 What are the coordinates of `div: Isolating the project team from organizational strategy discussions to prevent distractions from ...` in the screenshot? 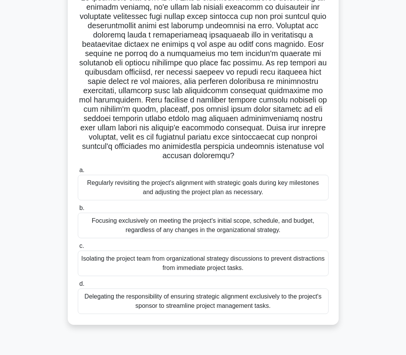 It's located at (203, 264).